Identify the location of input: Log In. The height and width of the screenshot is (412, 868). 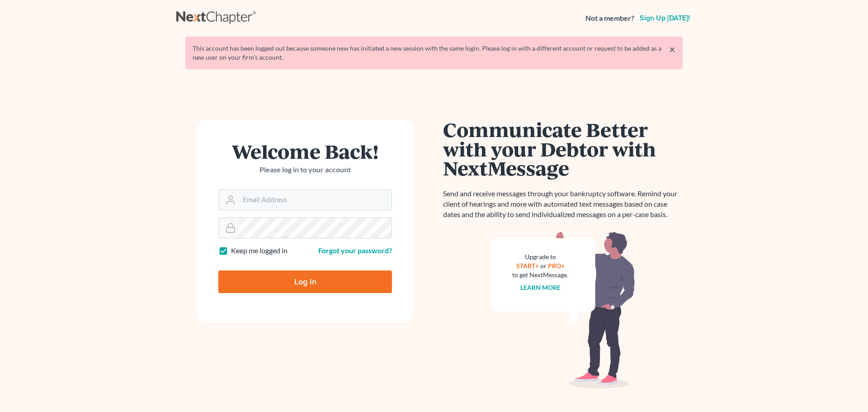
(305, 282).